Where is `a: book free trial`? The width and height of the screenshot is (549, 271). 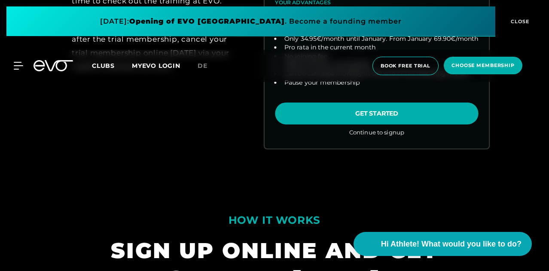
a: book free trial is located at coordinates (405, 66).